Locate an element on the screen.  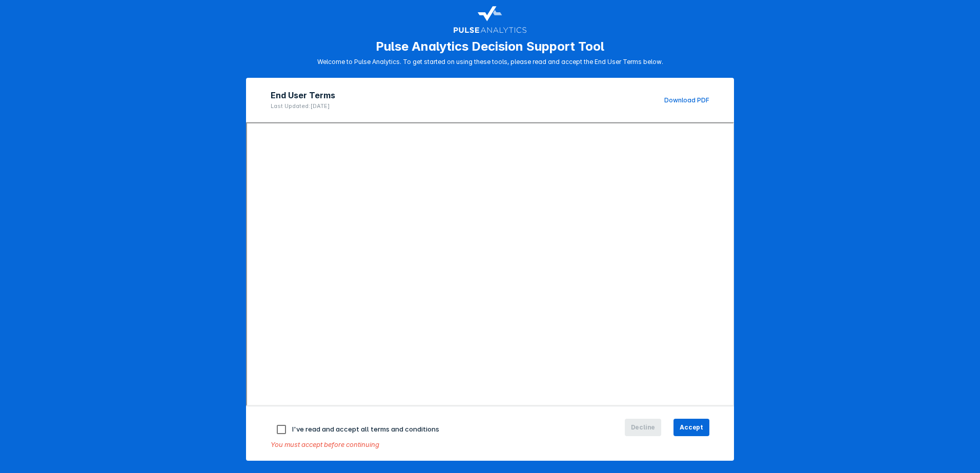
h2: End User Terms is located at coordinates (303, 95).